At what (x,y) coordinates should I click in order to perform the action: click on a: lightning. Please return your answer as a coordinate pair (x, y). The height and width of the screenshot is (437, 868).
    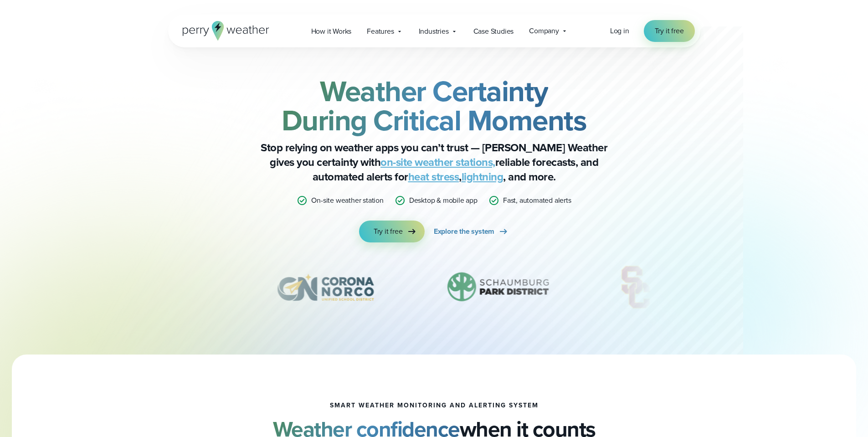
    Looking at the image, I should click on (482, 176).